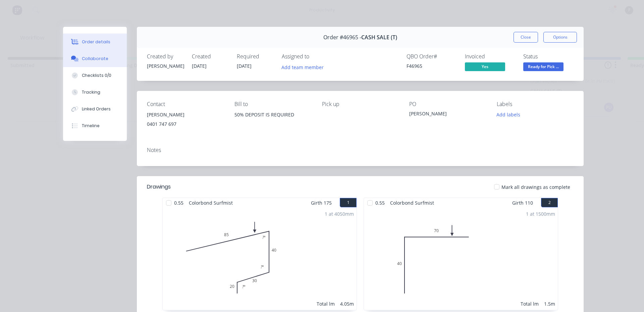  What do you see at coordinates (95, 76) in the screenshot?
I see `button: Checklists 0/0` at bounding box center [95, 76].